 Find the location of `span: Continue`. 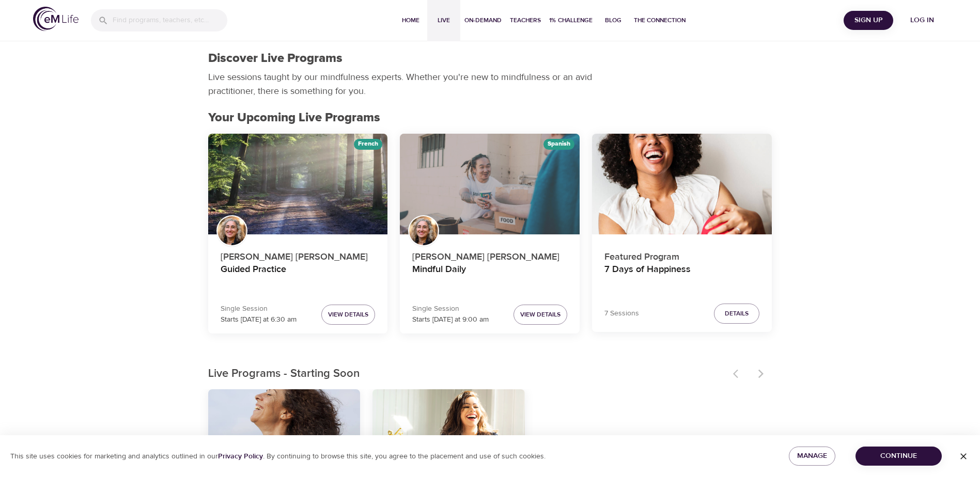

span: Continue is located at coordinates (898, 455).